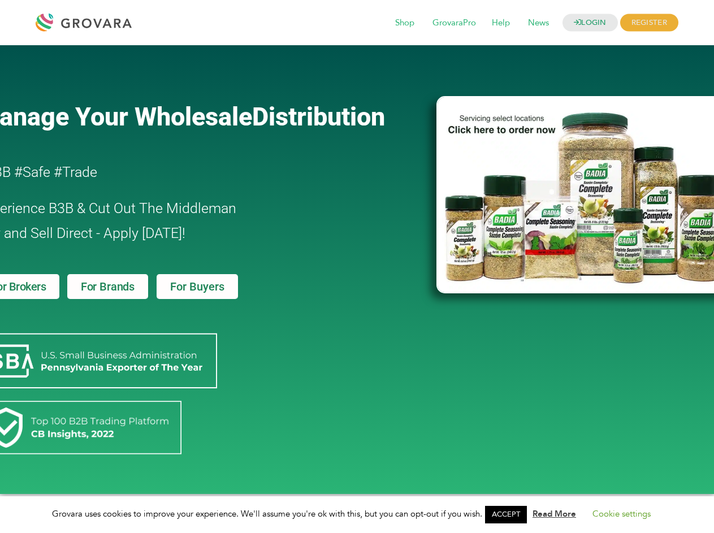 The width and height of the screenshot is (714, 533). I want to click on a: Help, so click(501, 23).